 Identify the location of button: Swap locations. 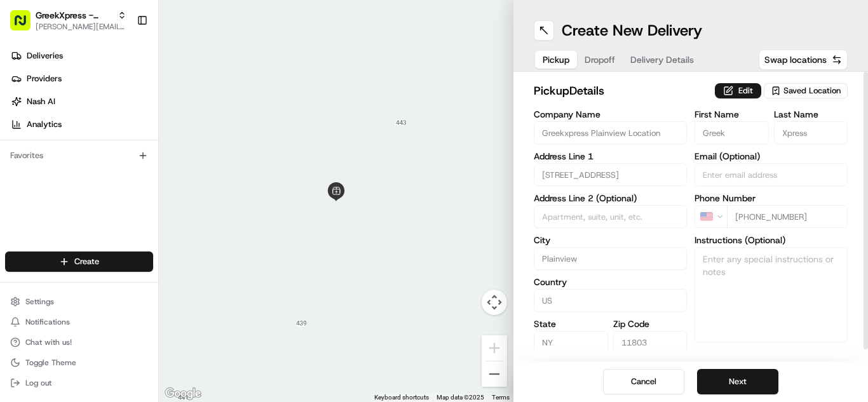
(803, 59).